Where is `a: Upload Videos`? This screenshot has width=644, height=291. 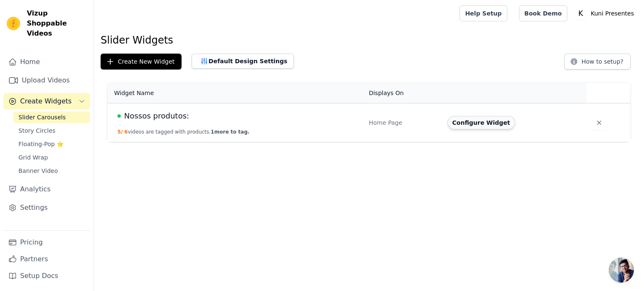 a: Upload Videos is located at coordinates (47, 80).